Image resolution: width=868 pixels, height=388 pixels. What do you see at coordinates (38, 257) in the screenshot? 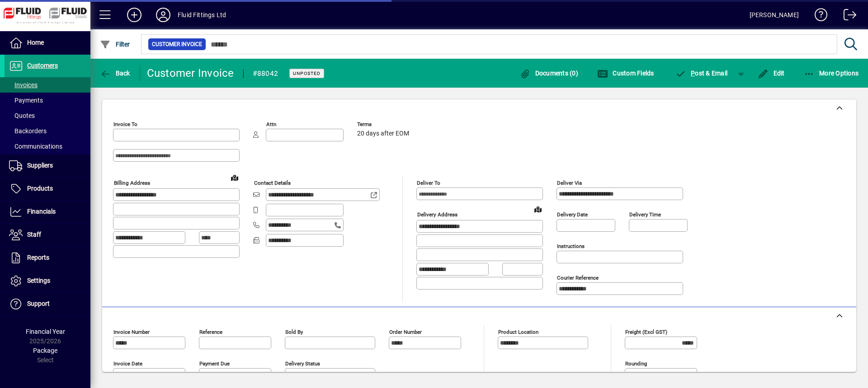
I see `span: Reports` at bounding box center [38, 257].